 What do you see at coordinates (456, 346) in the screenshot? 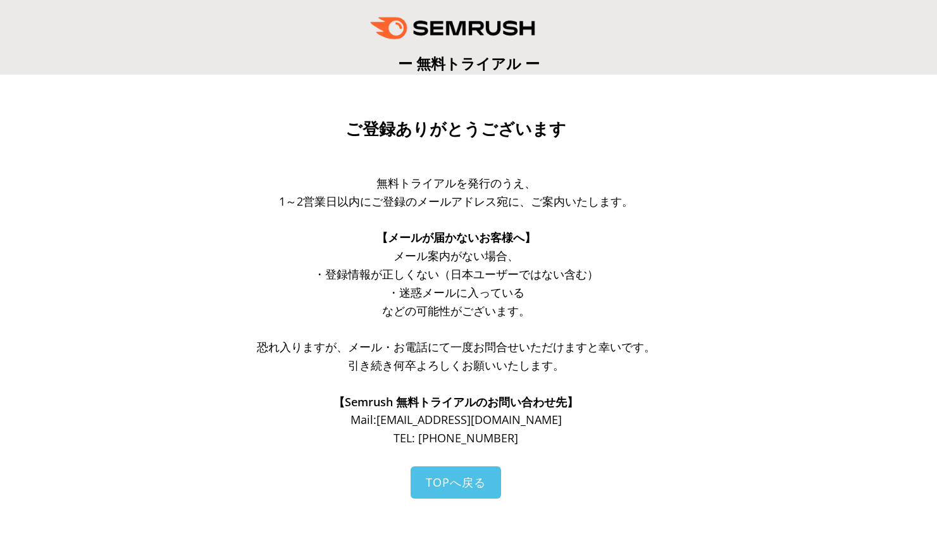
I see `span: 恐れ入りますが、メール・お電話にて一度お問合せいただけますと幸いです。` at bounding box center [456, 346].